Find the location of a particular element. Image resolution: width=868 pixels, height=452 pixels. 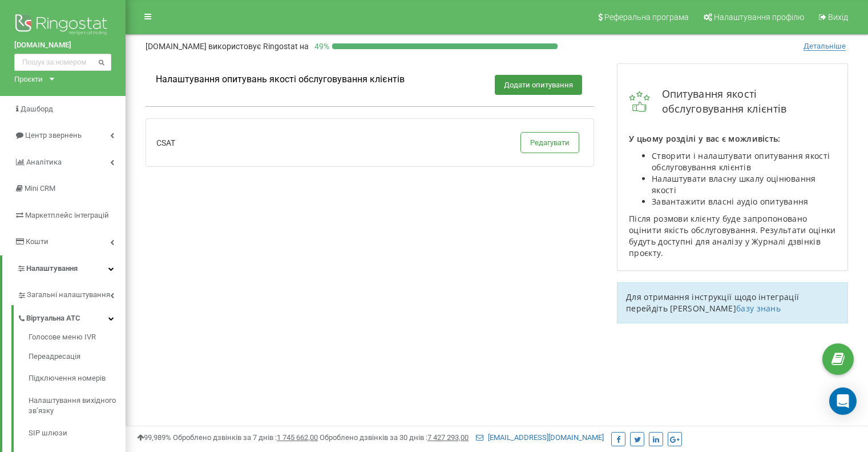

div: CSAT is located at coordinates (165, 143).